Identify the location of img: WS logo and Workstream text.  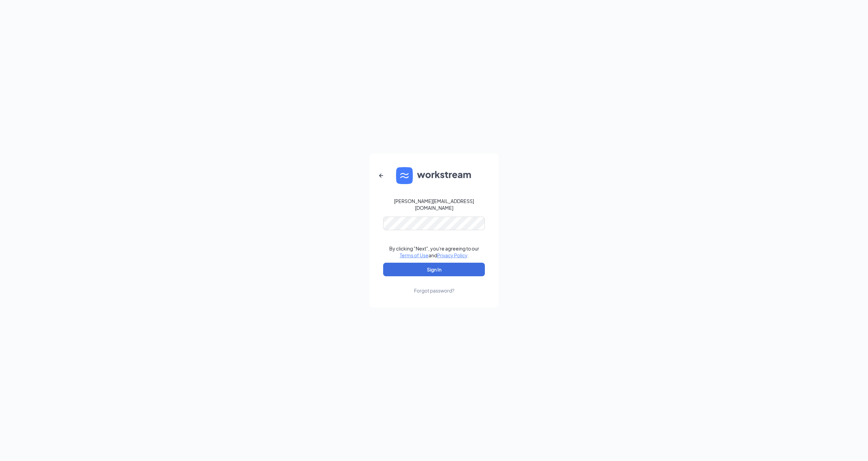
(434, 176).